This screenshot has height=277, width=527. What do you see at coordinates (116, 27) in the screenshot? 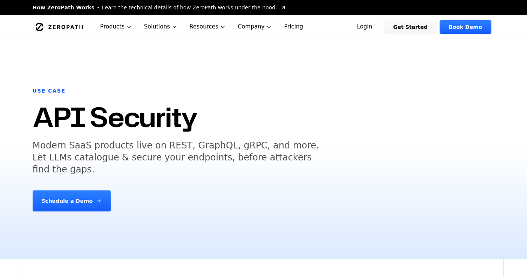
I see `button: Products` at bounding box center [116, 27].